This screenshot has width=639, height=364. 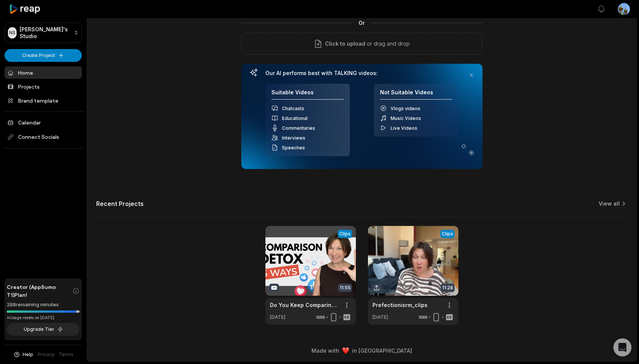 I want to click on span: Educational, so click(x=295, y=118).